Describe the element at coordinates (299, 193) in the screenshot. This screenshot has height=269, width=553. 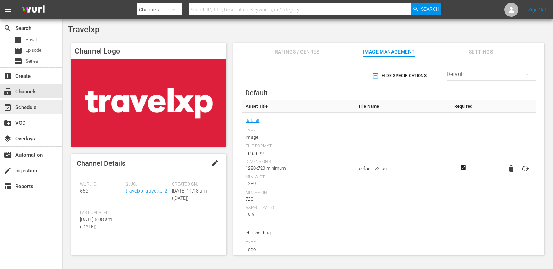
I see `div: Min Height` at that location.